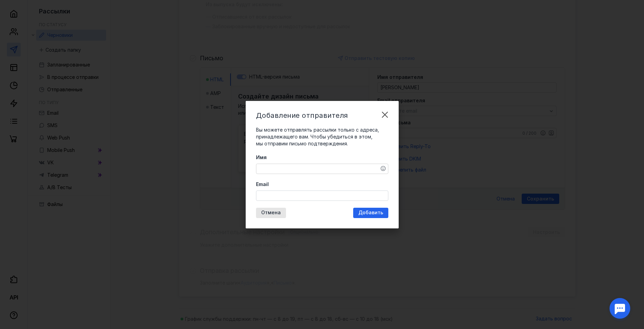 The width and height of the screenshot is (644, 329). I want to click on button: Добавить, so click(371, 213).